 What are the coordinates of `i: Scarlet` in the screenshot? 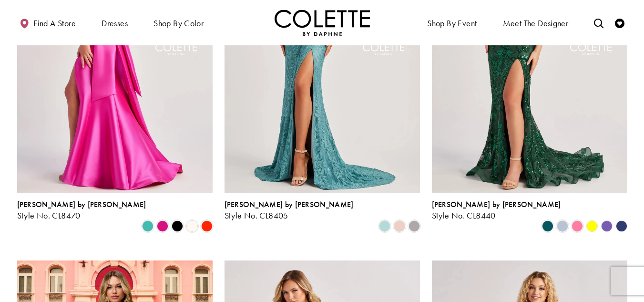 It's located at (207, 226).